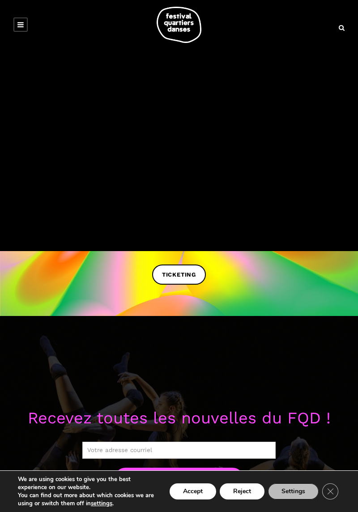 The width and height of the screenshot is (358, 512). I want to click on button: Settings, so click(293, 491).